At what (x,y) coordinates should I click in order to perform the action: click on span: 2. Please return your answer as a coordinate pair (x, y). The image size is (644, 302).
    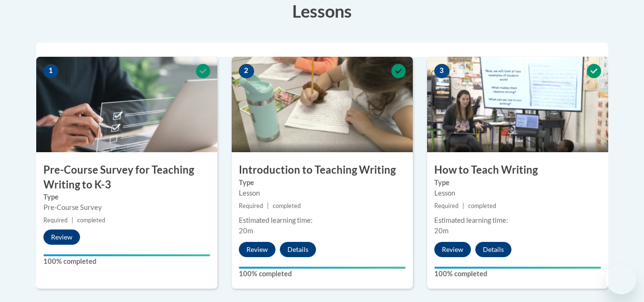
    Looking at the image, I should click on (247, 71).